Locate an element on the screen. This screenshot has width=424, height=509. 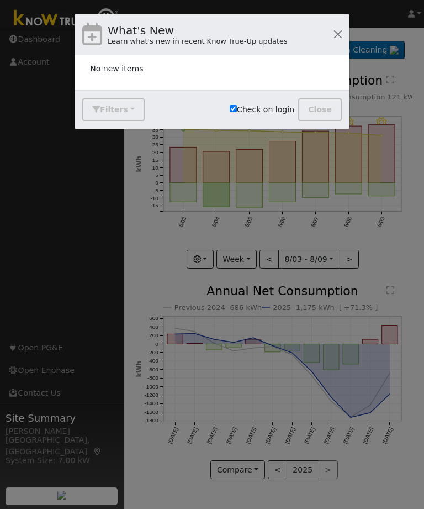
span: No new items is located at coordinates (117, 69).